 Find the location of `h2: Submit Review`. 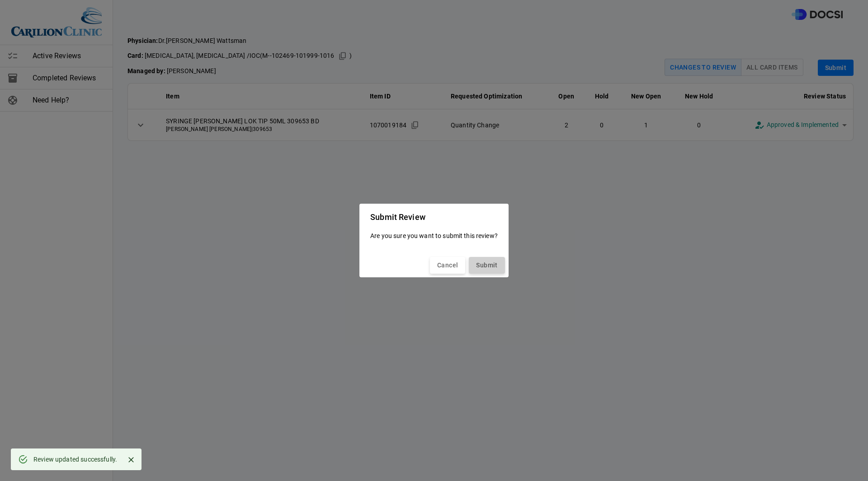

h2: Submit Review is located at coordinates (434, 216).